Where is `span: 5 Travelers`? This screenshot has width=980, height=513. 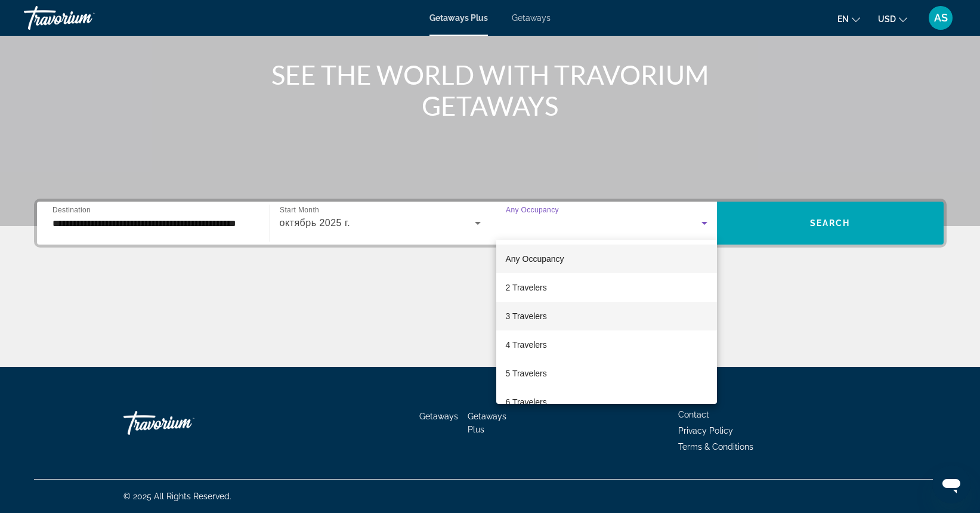 span: 5 Travelers is located at coordinates (527, 373).